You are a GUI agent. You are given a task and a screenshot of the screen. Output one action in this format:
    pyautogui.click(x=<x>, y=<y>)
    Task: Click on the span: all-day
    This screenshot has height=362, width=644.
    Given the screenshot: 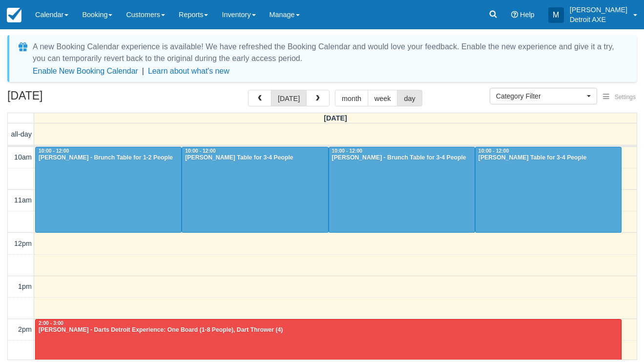 What is the action you would take?
    pyautogui.click(x=22, y=134)
    